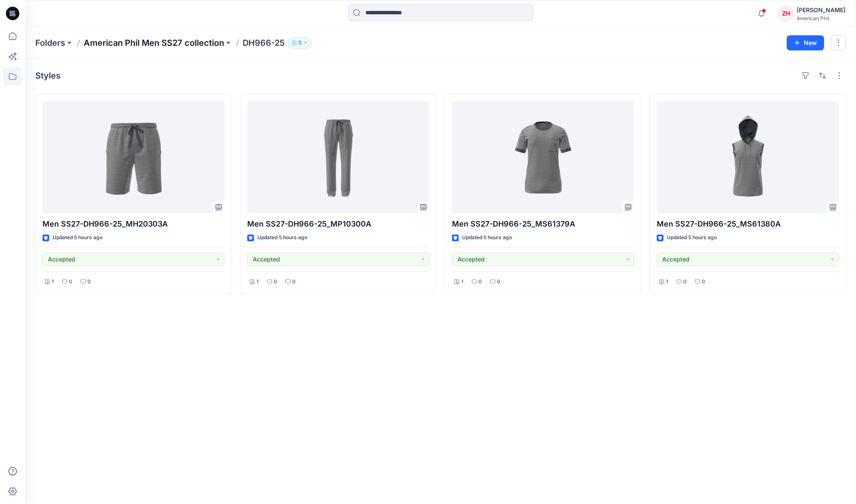  Describe the element at coordinates (338, 224) in the screenshot. I see `p: Men SS27-DH966-25_MP10300A` at that location.